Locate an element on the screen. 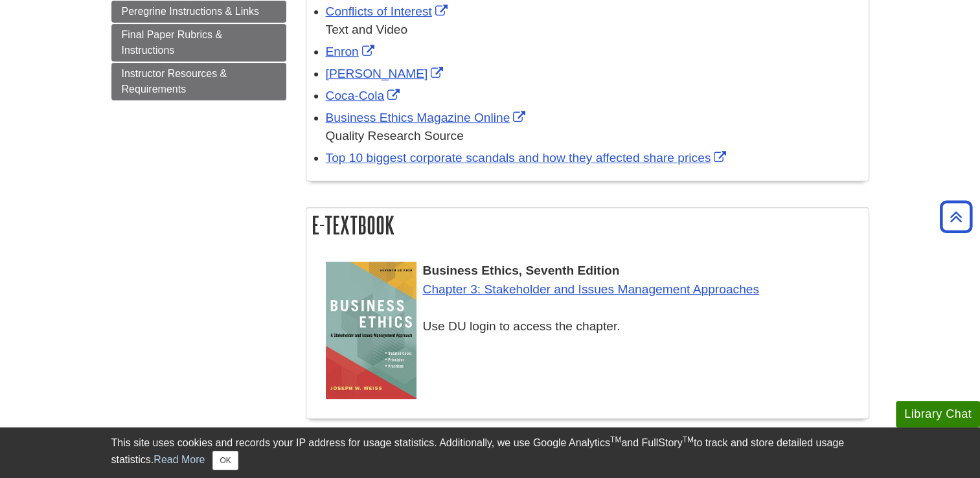 The height and width of the screenshot is (478, 980). a: Back to Top is located at coordinates (956, 217).